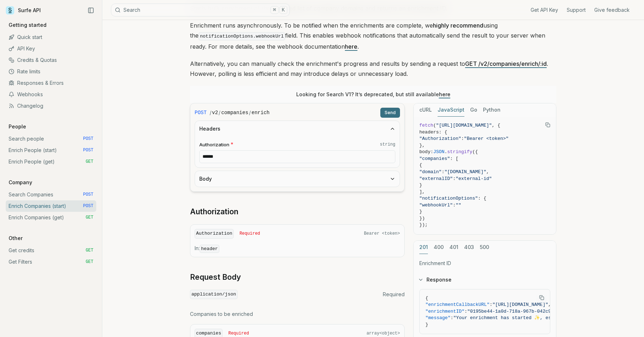 The image size is (644, 337). What do you see at coordinates (544, 10) in the screenshot?
I see `a: Get API Key` at bounding box center [544, 10].